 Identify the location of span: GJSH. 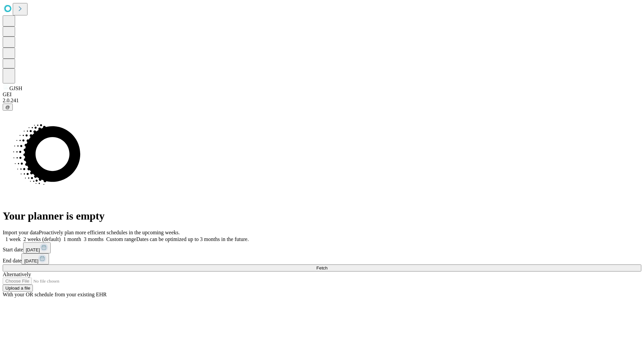
(16, 88).